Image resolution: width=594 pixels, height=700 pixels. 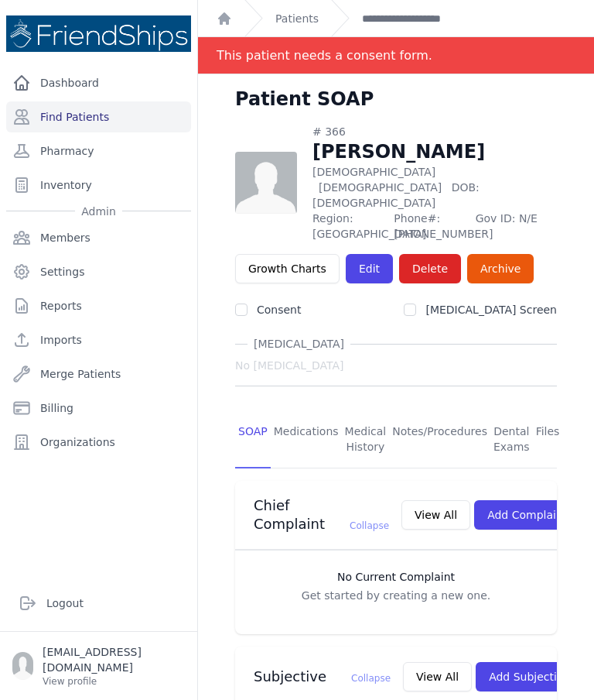 I want to click on a: Growth Charts, so click(x=287, y=268).